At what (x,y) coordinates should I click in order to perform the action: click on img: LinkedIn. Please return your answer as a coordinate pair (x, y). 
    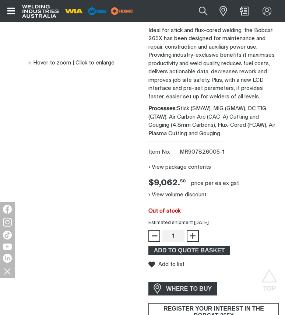
    Looking at the image, I should click on (7, 258).